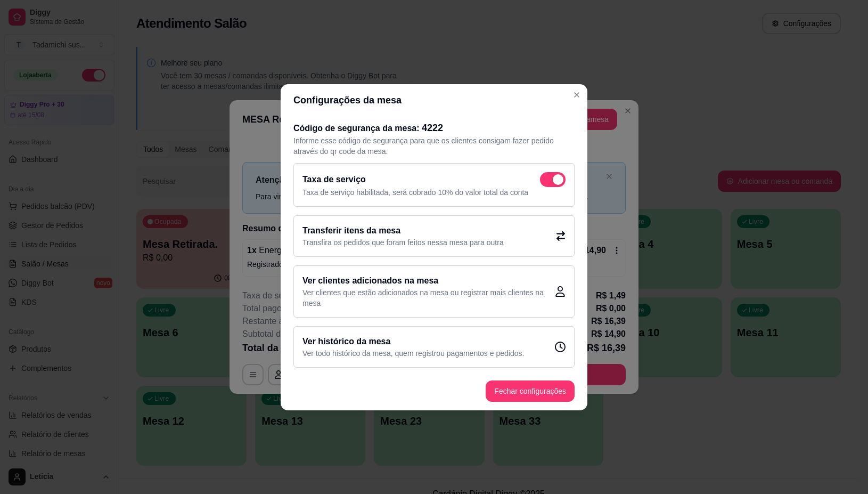 The height and width of the screenshot is (494, 868). I want to click on button: Close, so click(577, 95).